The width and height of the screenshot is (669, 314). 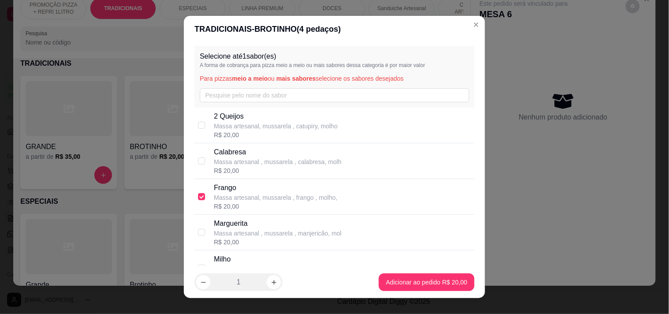 What do you see at coordinates (250, 79) in the screenshot?
I see `span: meio a meio` at bounding box center [250, 79].